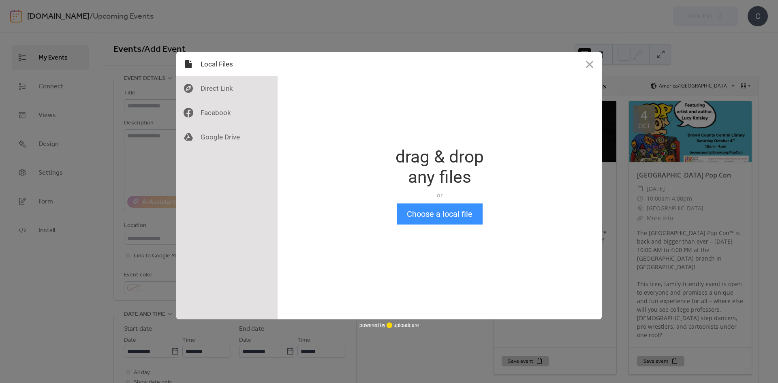  Describe the element at coordinates (440, 167) in the screenshot. I see `div: drag & drop any files` at that location.